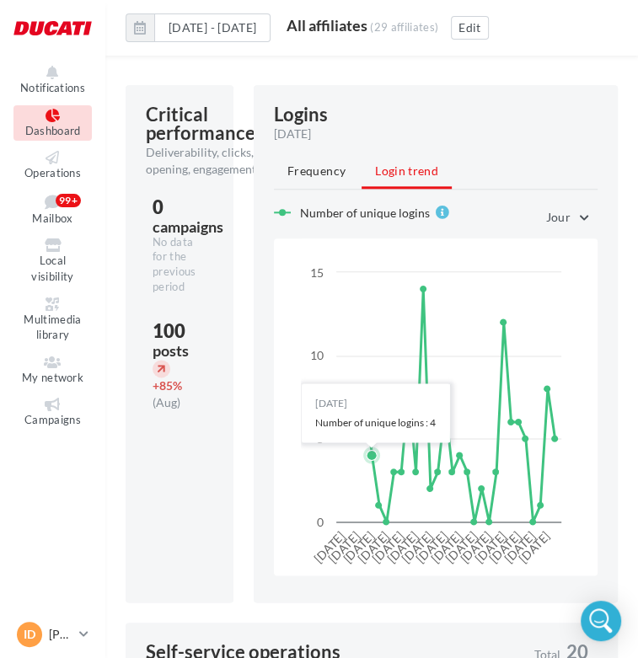 This screenshot has width=638, height=658. I want to click on span: Multimedia library, so click(52, 327).